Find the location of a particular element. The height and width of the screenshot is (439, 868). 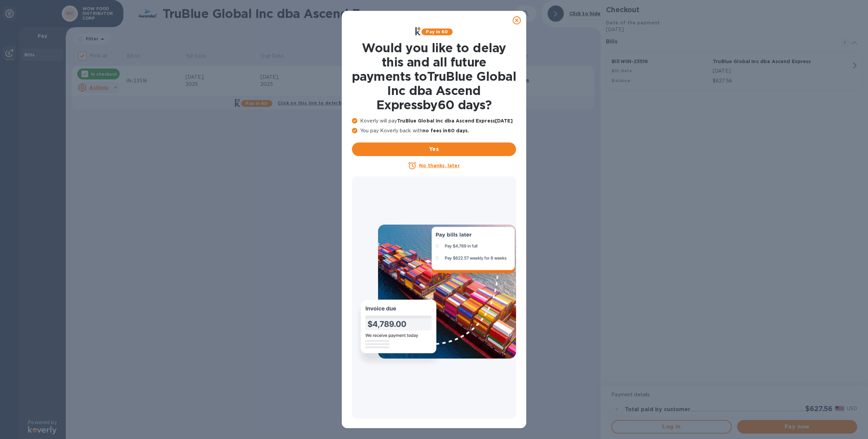

span: Yes is located at coordinates (434, 149).